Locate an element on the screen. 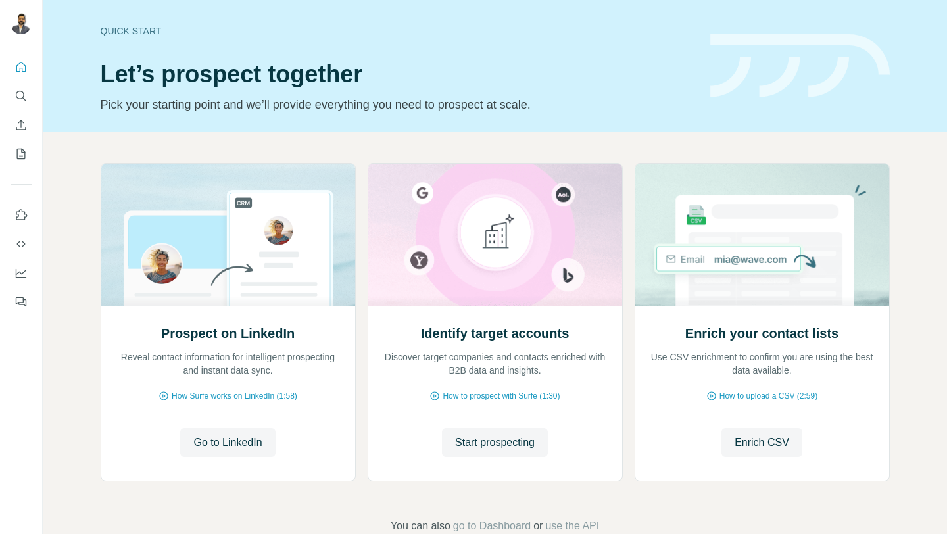 This screenshot has width=947, height=534. span: How to prospect with Surfe (1:30) is located at coordinates (501, 396).